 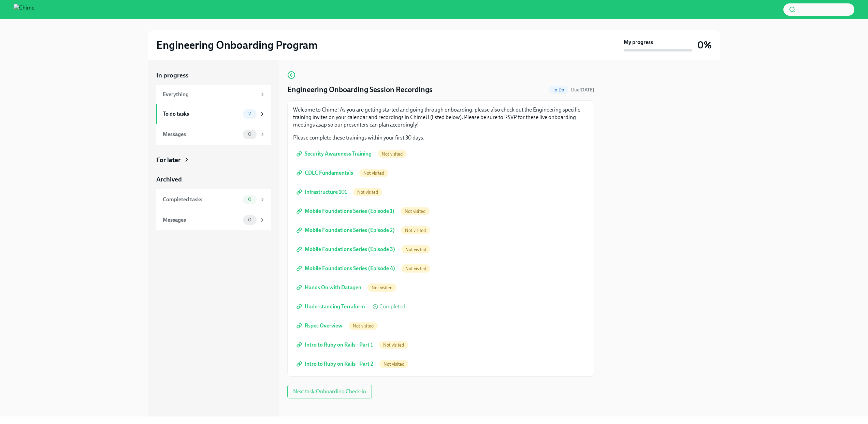 I want to click on span: Mobile Foundations Series (Episode 2), so click(x=346, y=230).